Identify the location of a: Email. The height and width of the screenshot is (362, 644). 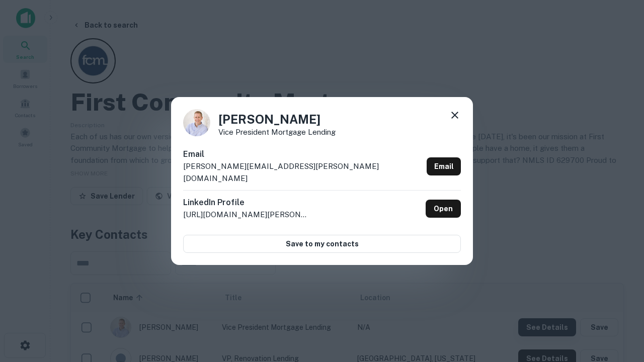
(444, 167).